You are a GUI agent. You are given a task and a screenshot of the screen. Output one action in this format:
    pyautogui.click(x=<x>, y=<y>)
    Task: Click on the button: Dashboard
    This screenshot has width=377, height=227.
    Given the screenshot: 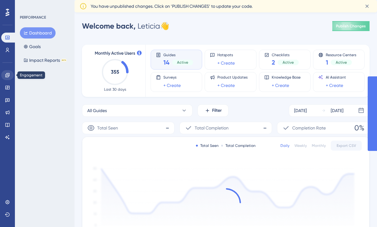 What is the action you would take?
    pyautogui.click(x=38, y=33)
    